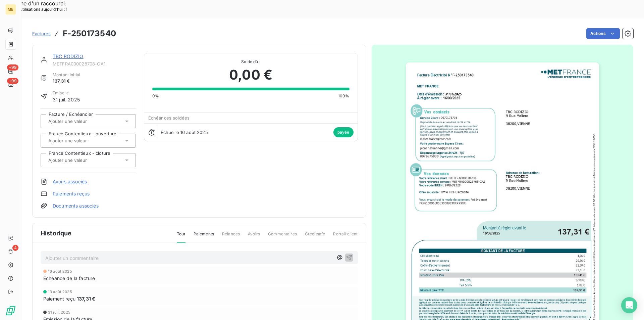 This screenshot has height=320, width=644. Describe the element at coordinates (41, 34) in the screenshot. I see `a: Factures` at that location.